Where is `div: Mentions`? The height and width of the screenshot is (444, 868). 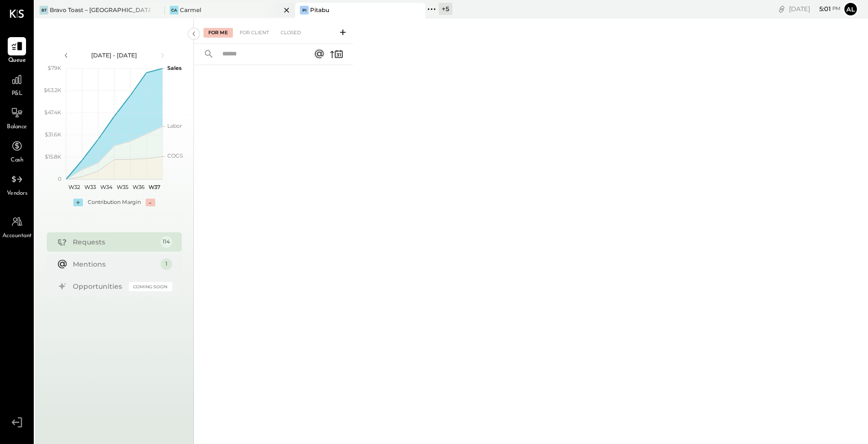
div: Mentions is located at coordinates (114, 264).